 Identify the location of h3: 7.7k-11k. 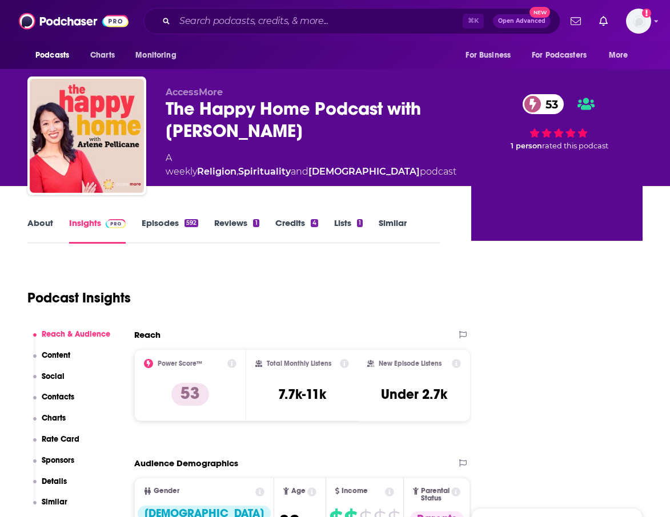
(302, 394).